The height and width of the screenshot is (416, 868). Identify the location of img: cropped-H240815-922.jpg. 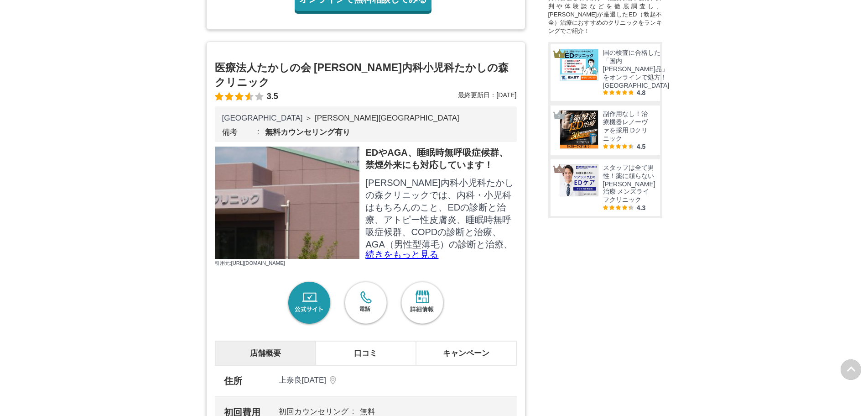
(287, 203).